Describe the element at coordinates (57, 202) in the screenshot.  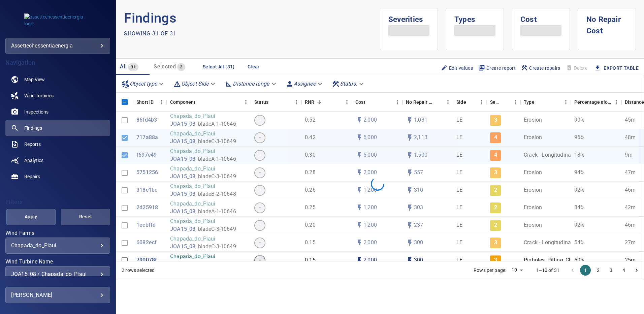
I see `h4: Filters` at that location.